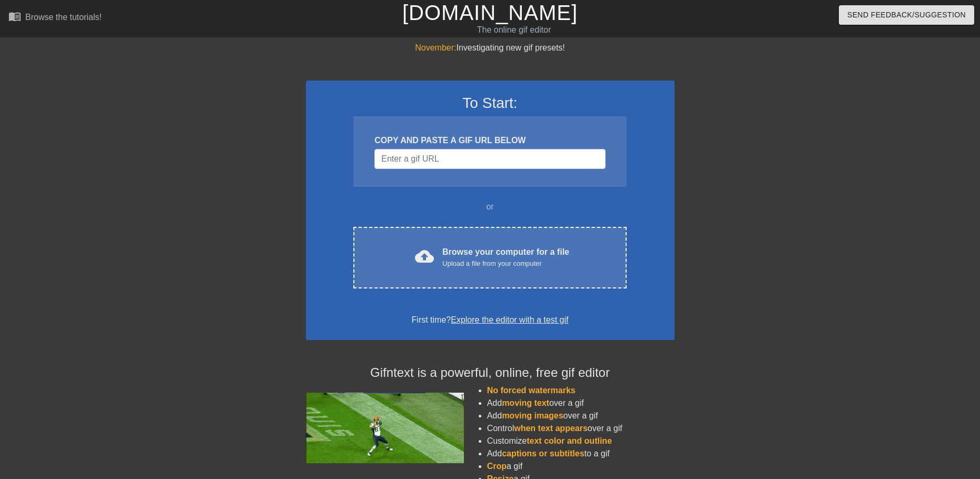  Describe the element at coordinates (490, 159) in the screenshot. I see `input: Username` at that location.